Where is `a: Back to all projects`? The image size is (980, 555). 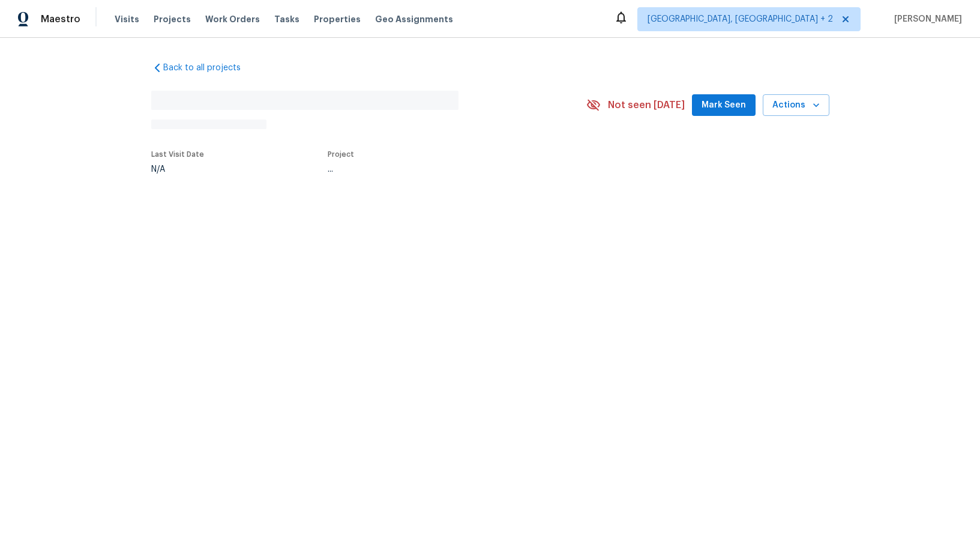 a: Back to all projects is located at coordinates (209, 68).